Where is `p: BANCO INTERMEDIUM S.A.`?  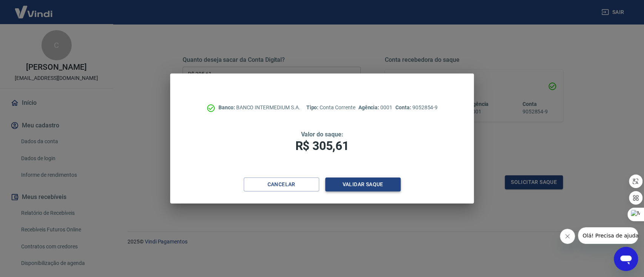 p: BANCO INTERMEDIUM S.A. is located at coordinates (259, 107).